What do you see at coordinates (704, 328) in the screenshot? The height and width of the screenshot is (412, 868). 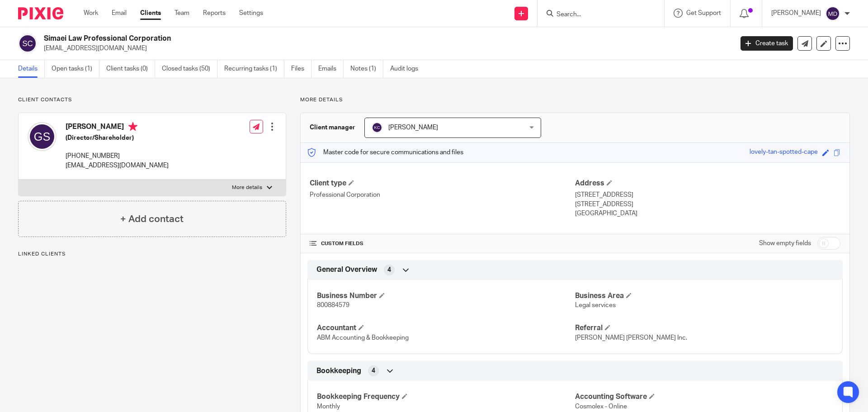 I see `h4: Referral` at bounding box center [704, 328].